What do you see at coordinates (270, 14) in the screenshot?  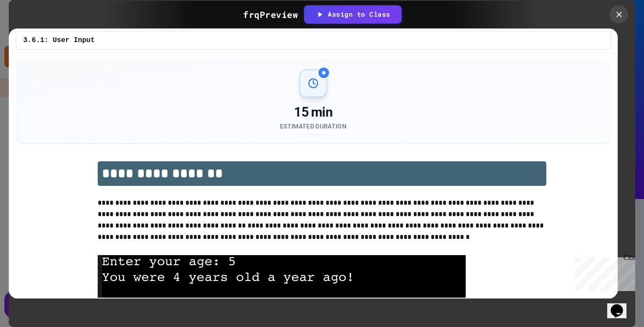 I see `div: frq Preview` at bounding box center [270, 14].